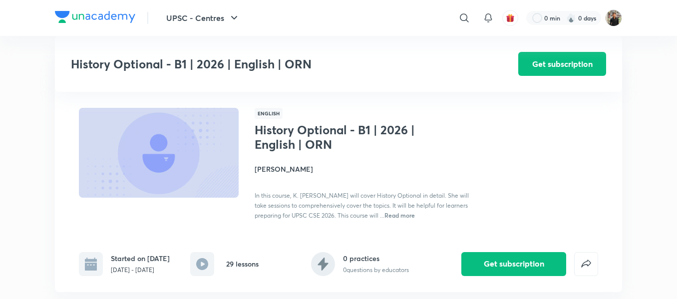 Image resolution: width=677 pixels, height=299 pixels. What do you see at coordinates (613, 18) in the screenshot?
I see `img: Yudhishthir` at bounding box center [613, 18].